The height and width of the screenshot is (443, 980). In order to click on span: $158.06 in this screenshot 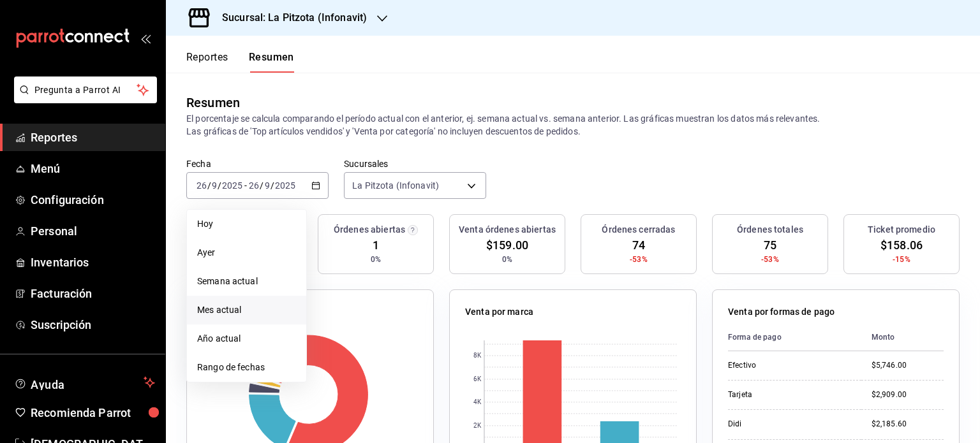, I will do `click(901, 245)`.